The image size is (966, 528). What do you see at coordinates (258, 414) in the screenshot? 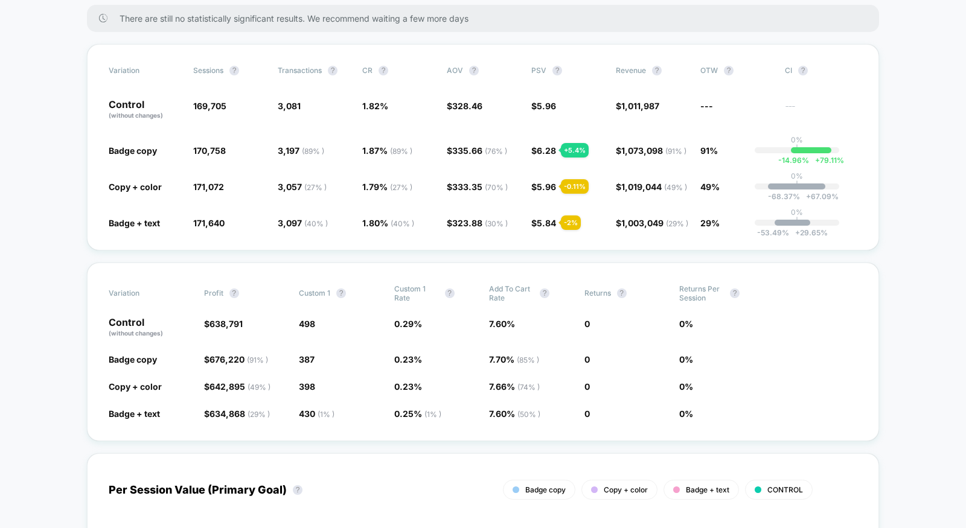
I see `span: ( 29 % )` at bounding box center [258, 414].